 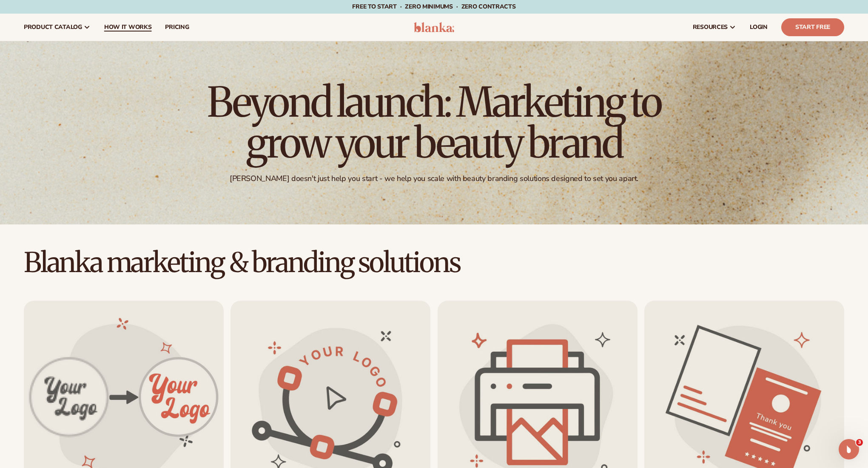 I want to click on span: 3, so click(x=860, y=442).